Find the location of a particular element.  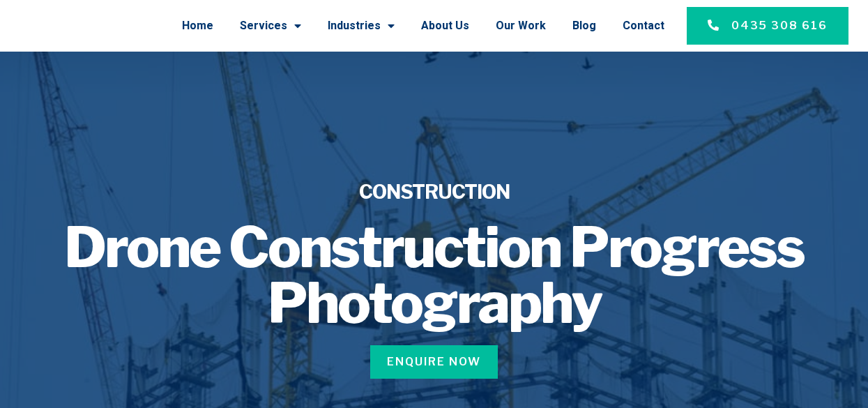

a: Services is located at coordinates (270, 26).